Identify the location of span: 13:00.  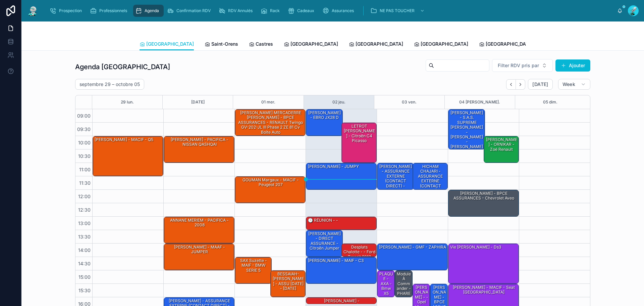
(84, 223).